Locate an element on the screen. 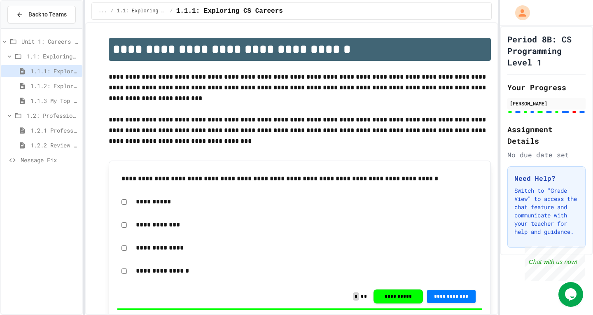 The height and width of the screenshot is (315, 593). p: Switch to "Grade View" to access the chat feature and communicate with your teacher for help and ... is located at coordinates (546, 211).